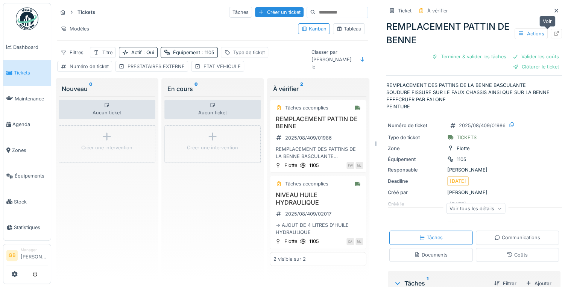  Describe the element at coordinates (27, 228) in the screenshot. I see `a: Statistiques` at that location.